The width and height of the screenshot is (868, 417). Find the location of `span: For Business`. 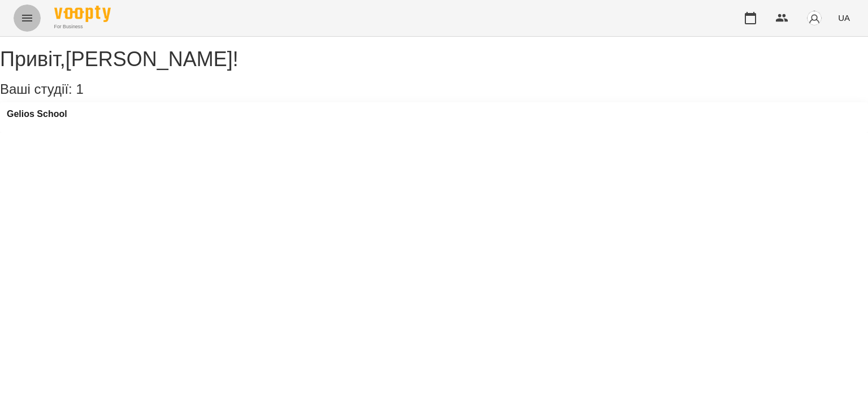

span: For Business is located at coordinates (83, 27).